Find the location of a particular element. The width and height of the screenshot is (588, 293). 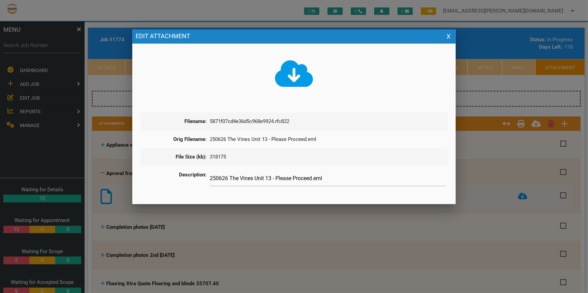

a: Click to download is located at coordinates (294, 74).